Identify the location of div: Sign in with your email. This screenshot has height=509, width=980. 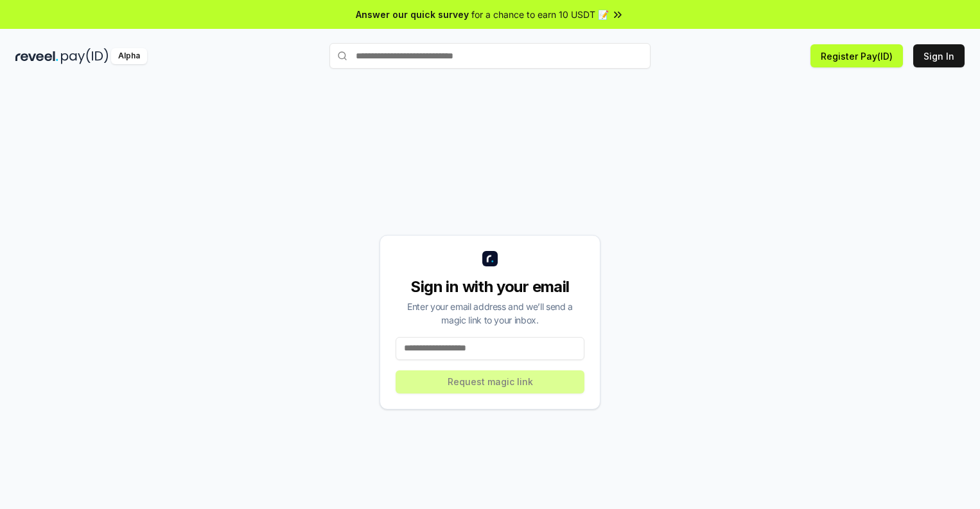
(490, 287).